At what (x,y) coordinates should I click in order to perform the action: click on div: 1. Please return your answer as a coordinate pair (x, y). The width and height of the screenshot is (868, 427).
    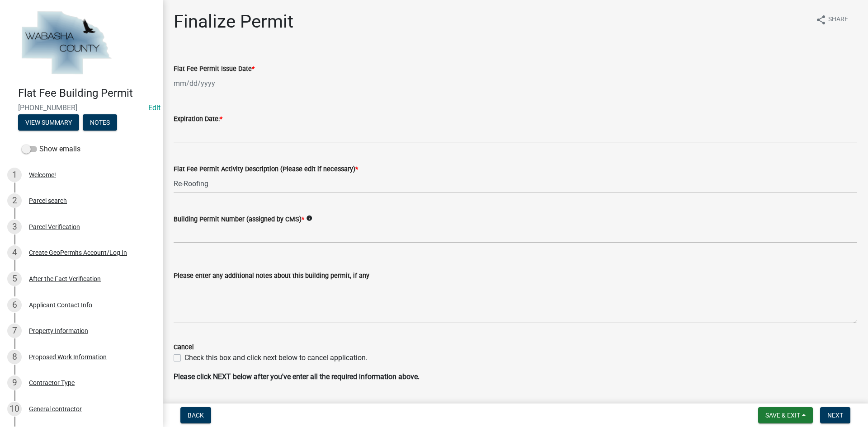
    Looking at the image, I should click on (15, 175).